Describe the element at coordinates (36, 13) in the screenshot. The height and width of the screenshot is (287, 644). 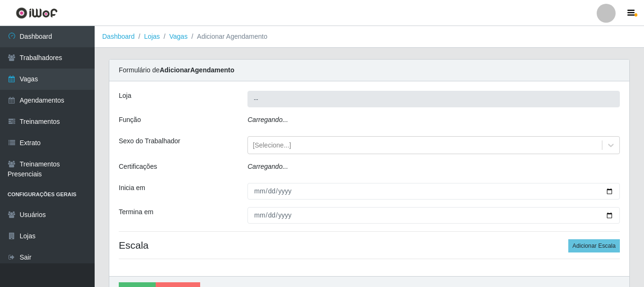
I see `img: CoreUI Logo` at that location.